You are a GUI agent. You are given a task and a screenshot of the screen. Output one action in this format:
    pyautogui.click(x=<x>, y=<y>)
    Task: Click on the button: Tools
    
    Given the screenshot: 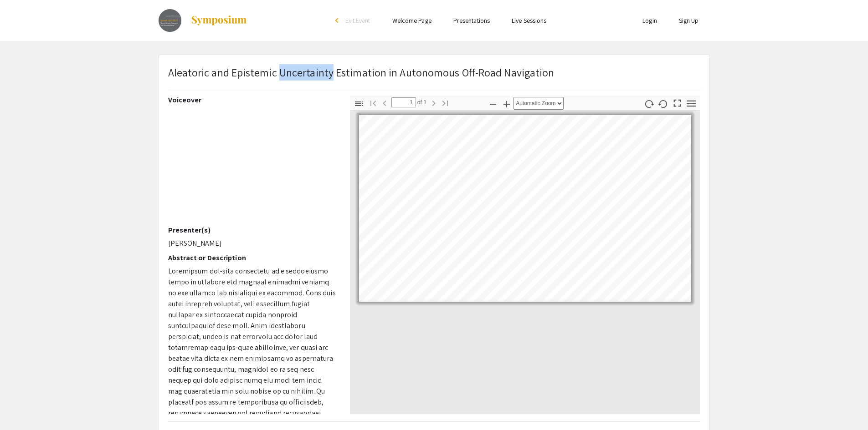 What is the action you would take?
    pyautogui.click(x=691, y=103)
    